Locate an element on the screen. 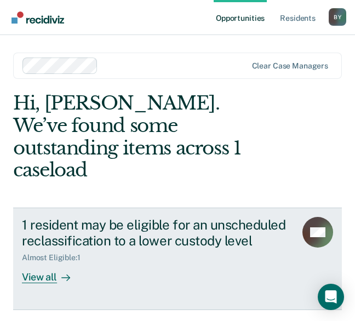 Image resolution: width=355 pixels, height=321 pixels. div: View all is located at coordinates (53, 273).